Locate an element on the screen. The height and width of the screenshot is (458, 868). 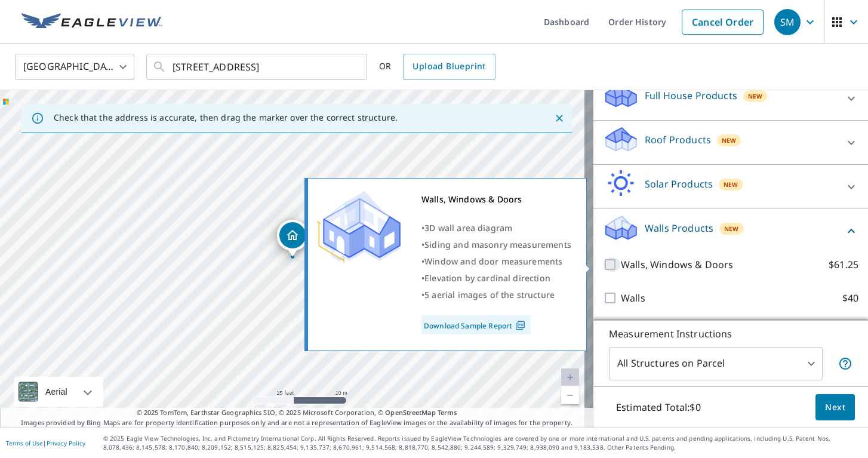
a: Download Sample Report is located at coordinates (476, 325).